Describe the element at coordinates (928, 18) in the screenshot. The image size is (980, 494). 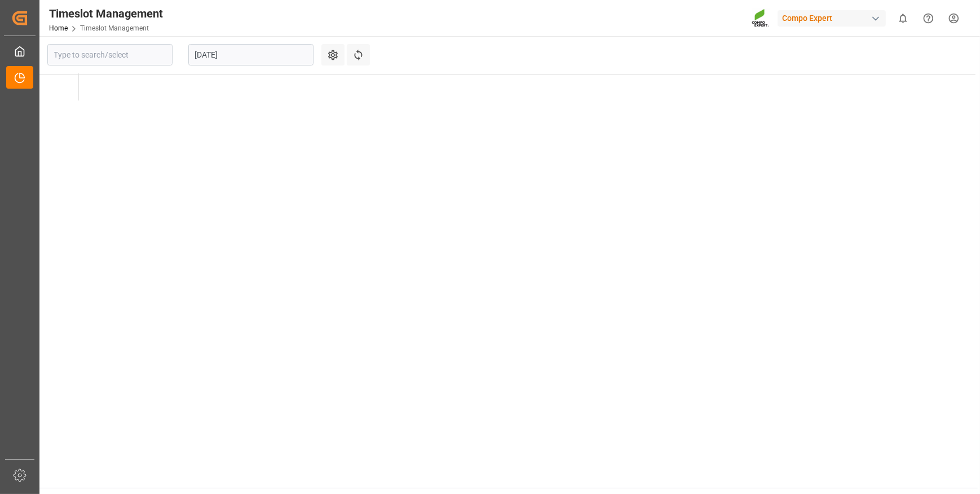
I see `button: Help Center` at that location.